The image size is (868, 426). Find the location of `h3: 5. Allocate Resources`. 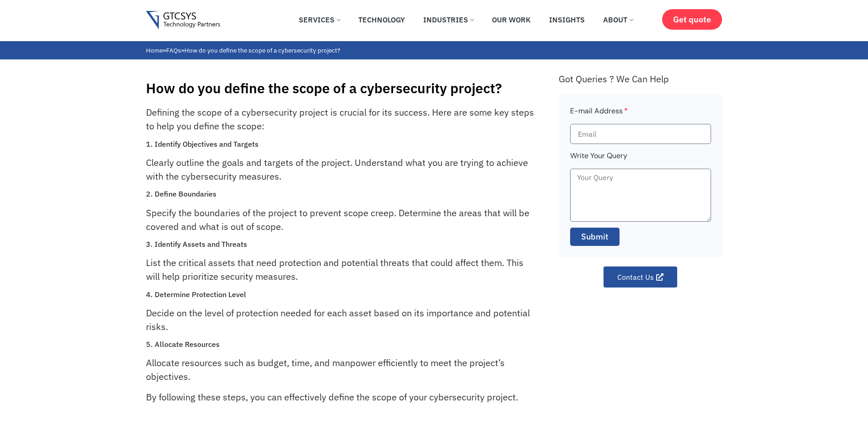

h3: 5. Allocate Resources is located at coordinates (342, 345).